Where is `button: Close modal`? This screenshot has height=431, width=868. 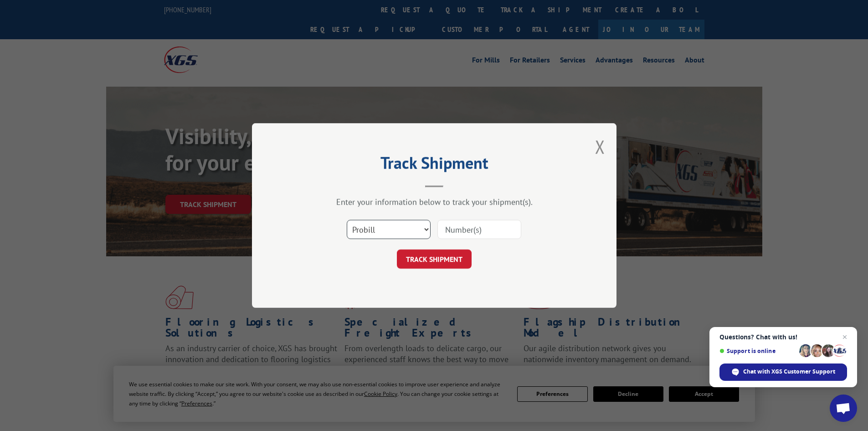
button: Close modal is located at coordinates (600, 147).